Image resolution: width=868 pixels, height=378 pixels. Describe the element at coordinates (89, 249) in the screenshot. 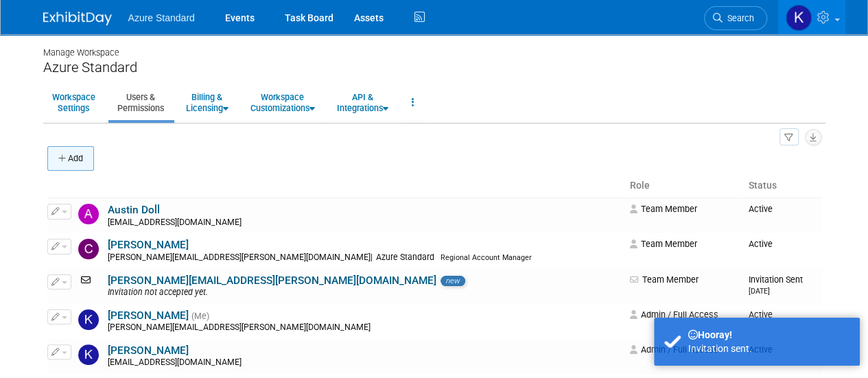

I see `img: Cassidy Gaige` at that location.